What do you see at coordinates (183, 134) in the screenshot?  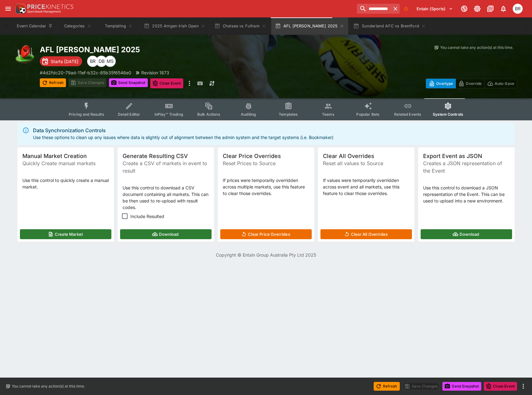 I see `div: Use these options to clean up any issues where data is slightly out of alignment between the admi...` at bounding box center [183, 134].